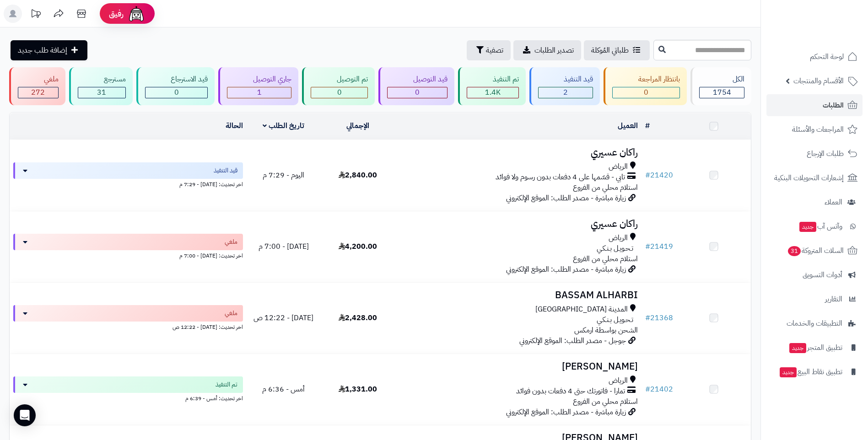 Image resolution: width=868 pixels, height=440 pixels. Describe the element at coordinates (815, 324) in the screenshot. I see `a: التطبيقات والخدمات` at that location.